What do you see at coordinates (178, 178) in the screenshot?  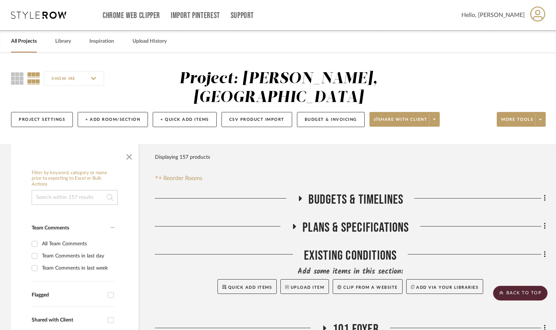 I see `button: Reorder Rooms` at bounding box center [178, 178].